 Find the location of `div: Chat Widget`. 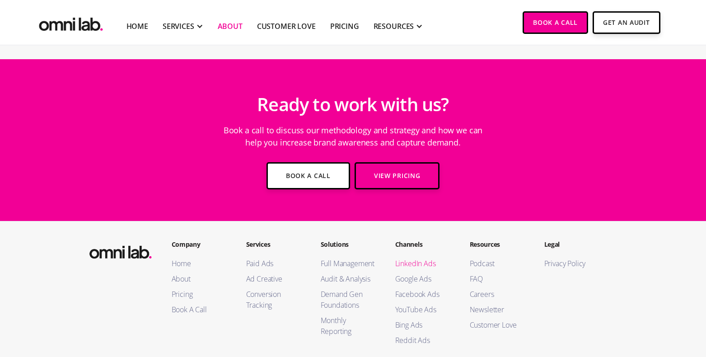

div: Chat Widget is located at coordinates (684, 335).